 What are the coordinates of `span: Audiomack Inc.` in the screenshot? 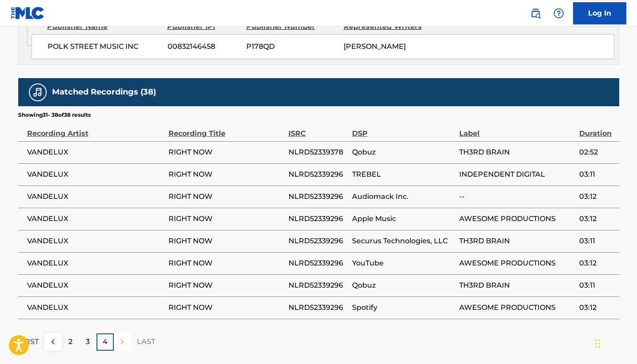 It's located at (403, 197).